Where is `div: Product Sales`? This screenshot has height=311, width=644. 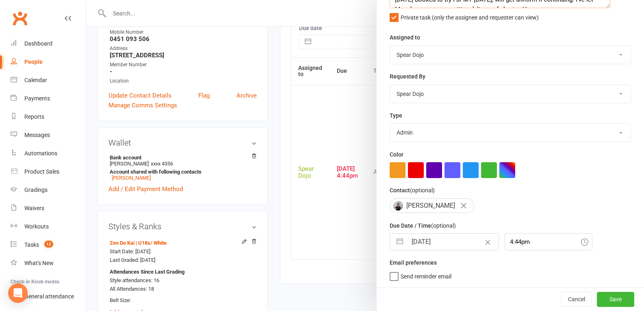
div: Product Sales is located at coordinates (42, 171).